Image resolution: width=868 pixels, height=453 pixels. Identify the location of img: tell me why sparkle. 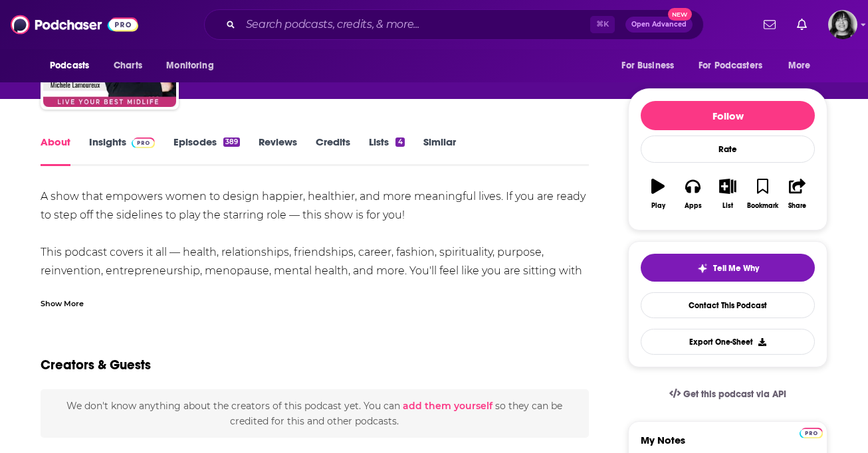
(702, 269).